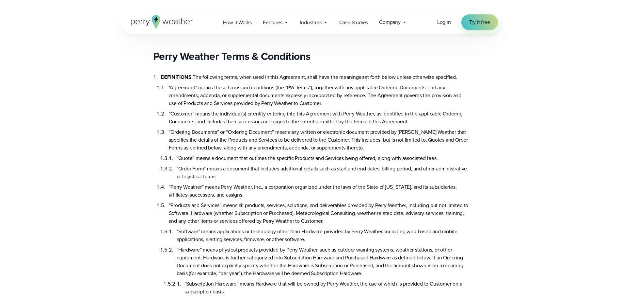 Image resolution: width=622 pixels, height=298 pixels. I want to click on b: DEFINITIONS., so click(177, 77).